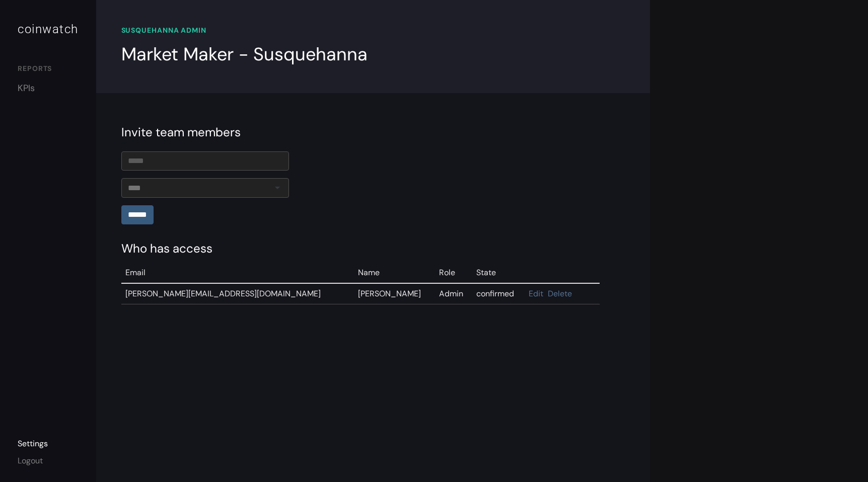 Image resolution: width=868 pixels, height=482 pixels. I want to click on a: KPIs, so click(48, 88).